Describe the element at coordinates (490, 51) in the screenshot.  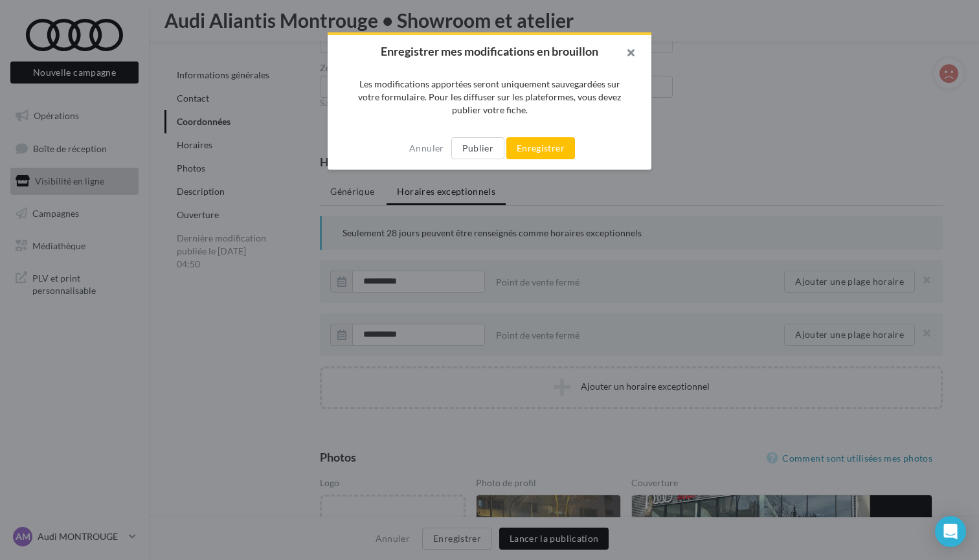
I see `h2: Enregistrer mes modifications en brouillon` at that location.